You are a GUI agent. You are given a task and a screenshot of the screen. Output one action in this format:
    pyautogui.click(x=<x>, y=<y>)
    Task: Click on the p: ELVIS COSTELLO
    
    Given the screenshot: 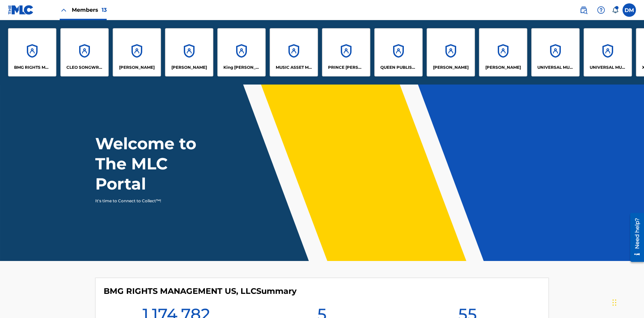 What is the action you would take?
    pyautogui.click(x=137, y=67)
    